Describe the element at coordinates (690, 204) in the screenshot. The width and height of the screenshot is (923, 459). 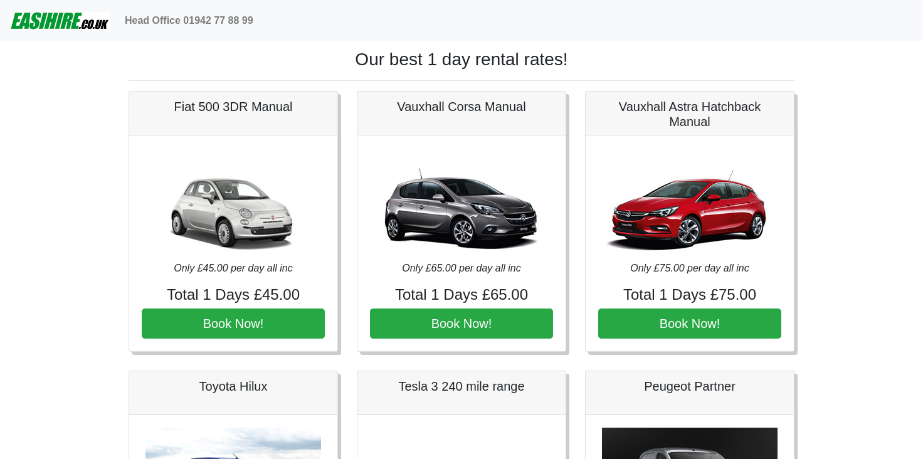
I see `img: Vauxhall Astra Hatchback Manual` at that location.